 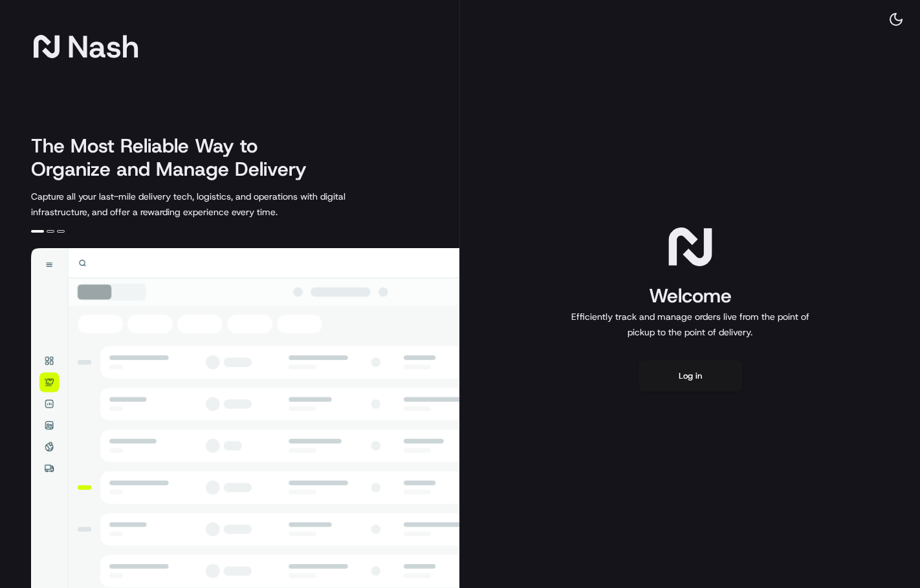 I want to click on h1: Welcome, so click(x=690, y=296).